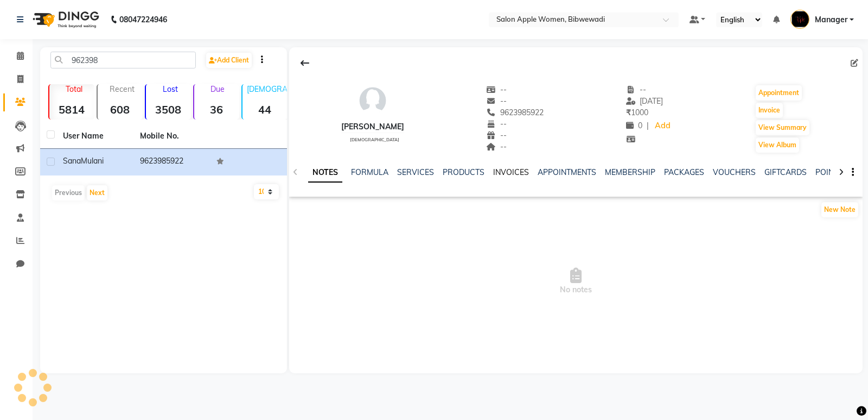 The height and width of the screenshot is (420, 868). Describe the element at coordinates (216, 109) in the screenshot. I see `strong: 36` at that location.